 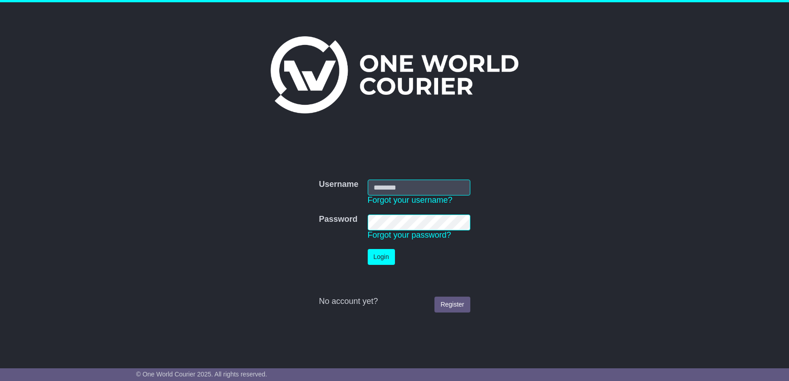 I want to click on a: Forgot your password?, so click(x=409, y=235).